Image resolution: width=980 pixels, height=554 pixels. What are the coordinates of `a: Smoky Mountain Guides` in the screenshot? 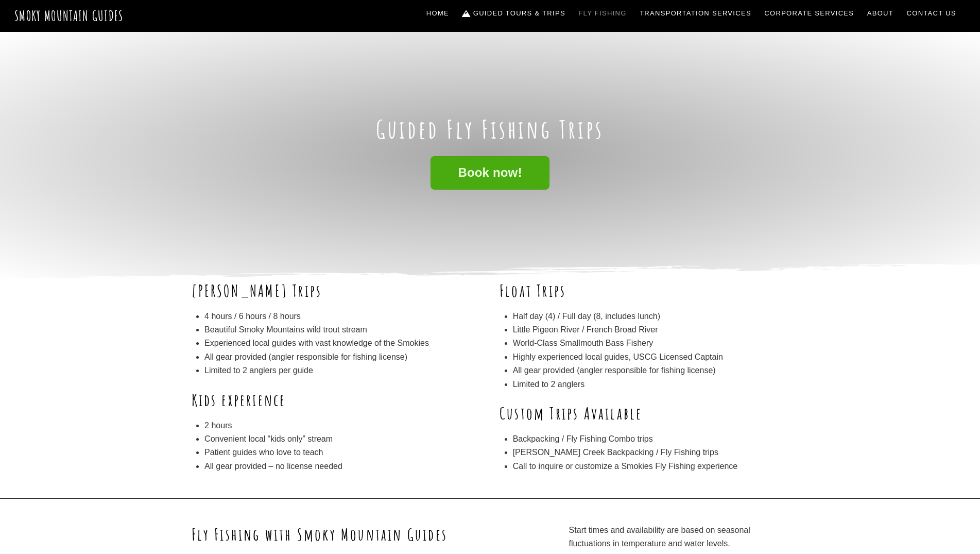 It's located at (69, 16).